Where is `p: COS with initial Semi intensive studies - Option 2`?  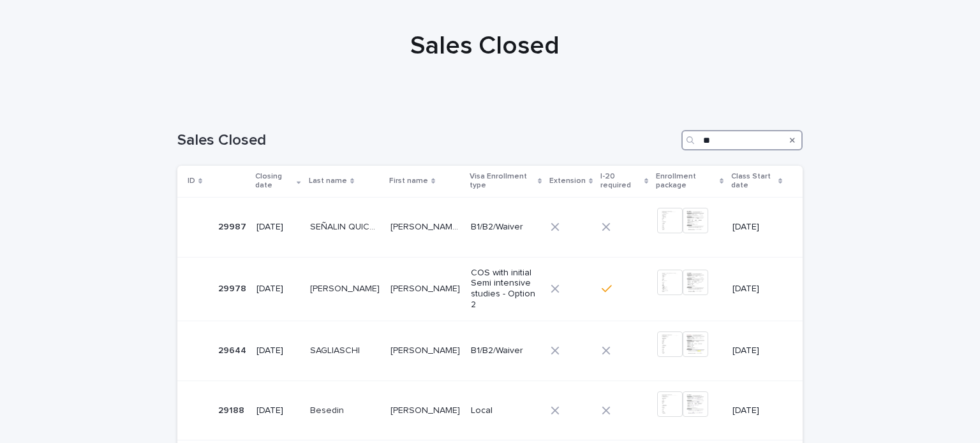
p: COS with initial Semi intensive studies - Option 2 is located at coordinates (505, 289).